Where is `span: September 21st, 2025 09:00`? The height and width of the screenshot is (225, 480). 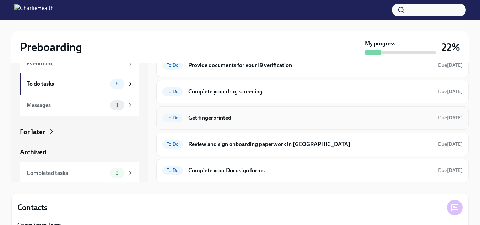
span: September 21st, 2025 09:00 is located at coordinates (450, 144).